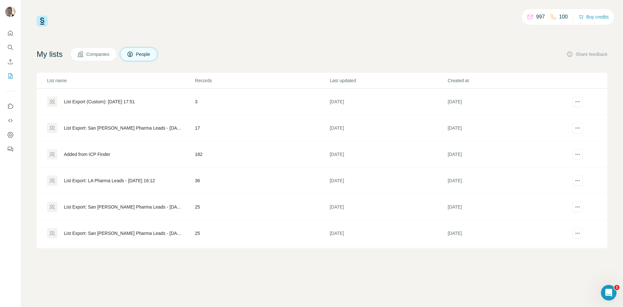 The image size is (623, 307). Describe the element at coordinates (587, 54) in the screenshot. I see `button: Share feedback` at that location.